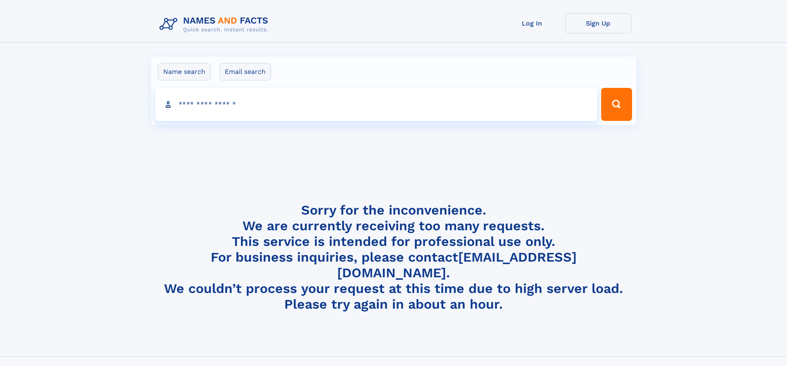 The width and height of the screenshot is (787, 366). What do you see at coordinates (394, 257) in the screenshot?
I see `h4: Sorry for the inconvenience. We are currently receiving too many requests. This service is intend...` at bounding box center [394, 257].